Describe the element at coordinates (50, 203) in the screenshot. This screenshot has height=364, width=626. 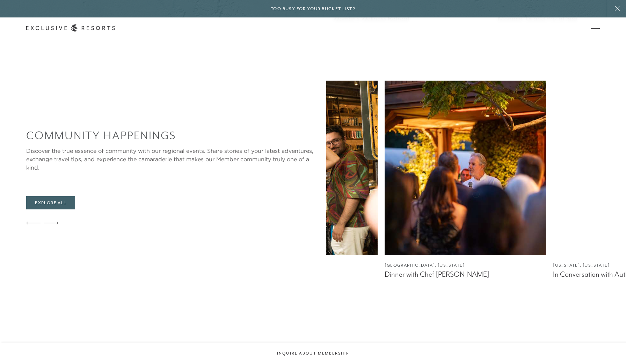
I see `a: Explore All` at that location.